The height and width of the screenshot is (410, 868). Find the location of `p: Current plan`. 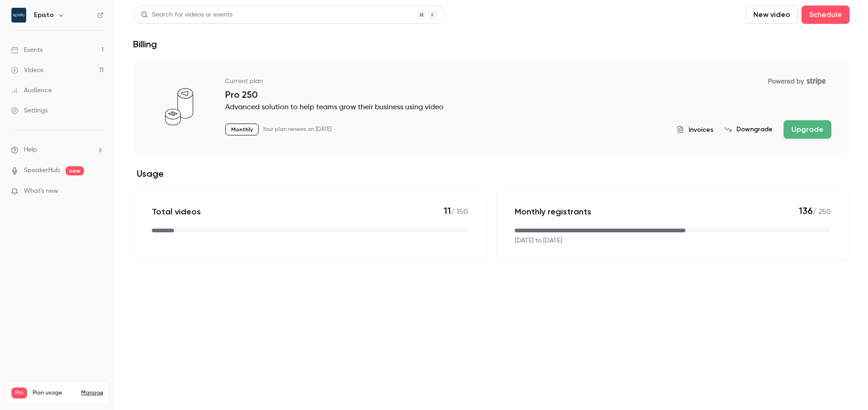

p: Current plan is located at coordinates (244, 81).